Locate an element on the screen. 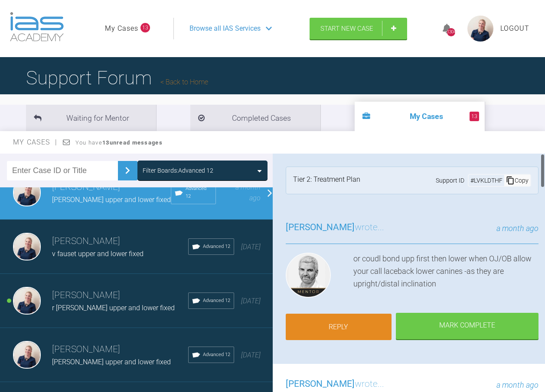 This screenshot has width=545, height=392. li: My Cases is located at coordinates (420, 116).